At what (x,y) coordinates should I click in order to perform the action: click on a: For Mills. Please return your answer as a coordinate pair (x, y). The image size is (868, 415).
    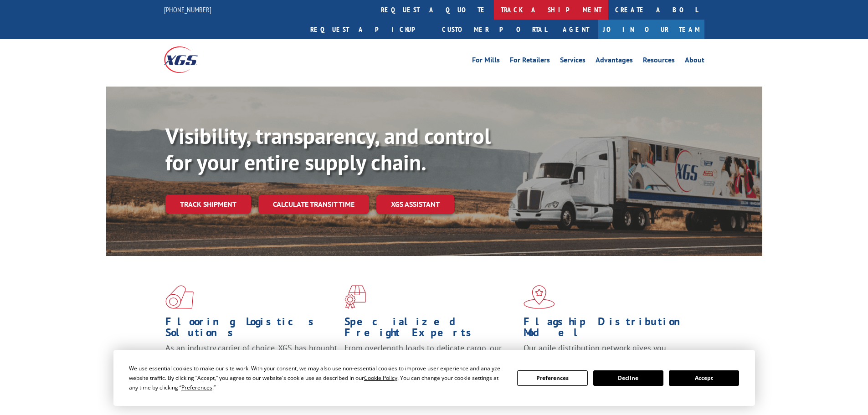
    Looking at the image, I should click on (485, 62).